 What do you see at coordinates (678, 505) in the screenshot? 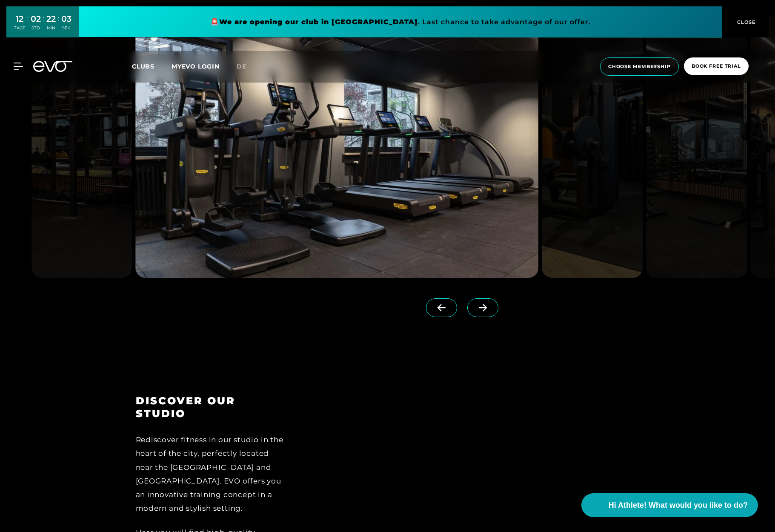
I see `span: Hi Athlete! What would you like to do?` at bounding box center [678, 505].